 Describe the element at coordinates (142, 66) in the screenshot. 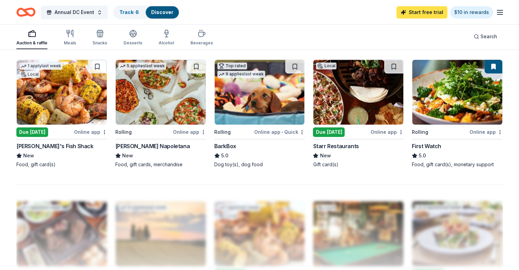

I see `div: 5 applies last week` at that location.